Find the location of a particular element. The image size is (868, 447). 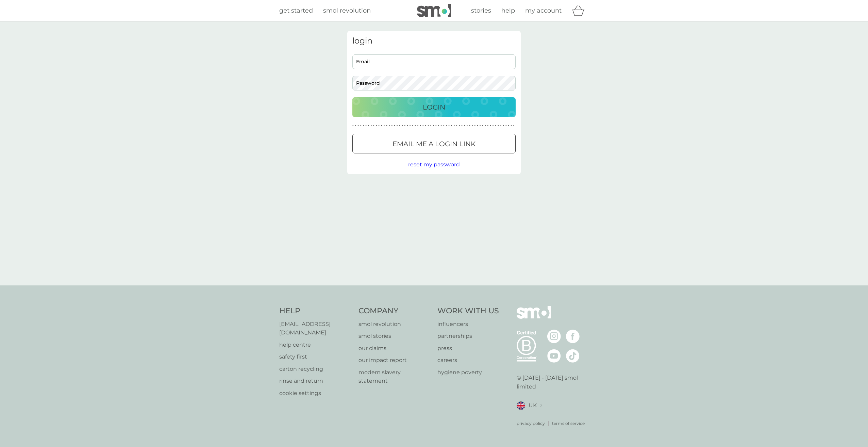

p: our impact report is located at coordinates (394, 361).